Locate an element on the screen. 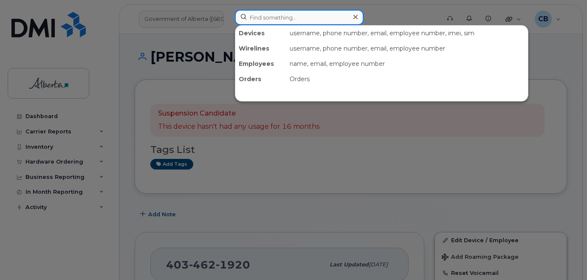  div: Employees is located at coordinates (261, 64).